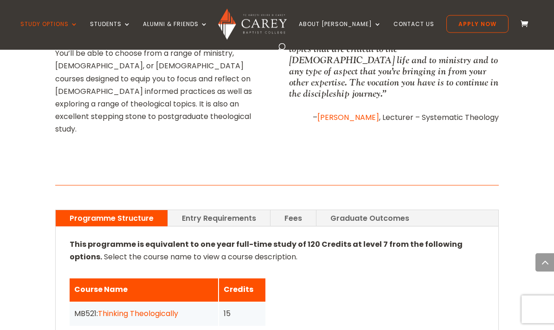 The height and width of the screenshot is (330, 554). What do you see at coordinates (138, 313) in the screenshot?
I see `a: Thinking Theologically` at bounding box center [138, 313].